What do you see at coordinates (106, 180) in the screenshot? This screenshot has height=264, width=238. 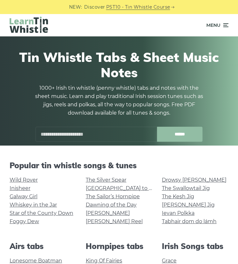 I see `a: The Silver Spear` at bounding box center [106, 180].